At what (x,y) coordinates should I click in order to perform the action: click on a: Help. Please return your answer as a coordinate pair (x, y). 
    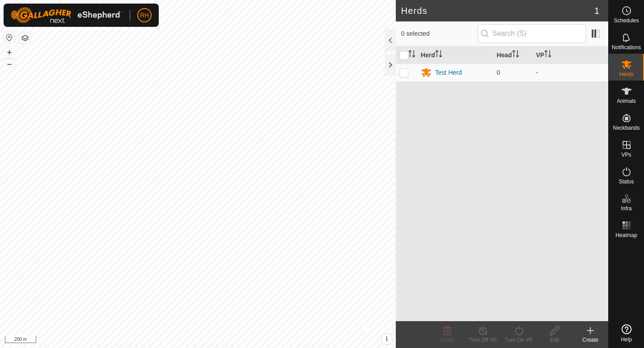
    Looking at the image, I should click on (626, 333).